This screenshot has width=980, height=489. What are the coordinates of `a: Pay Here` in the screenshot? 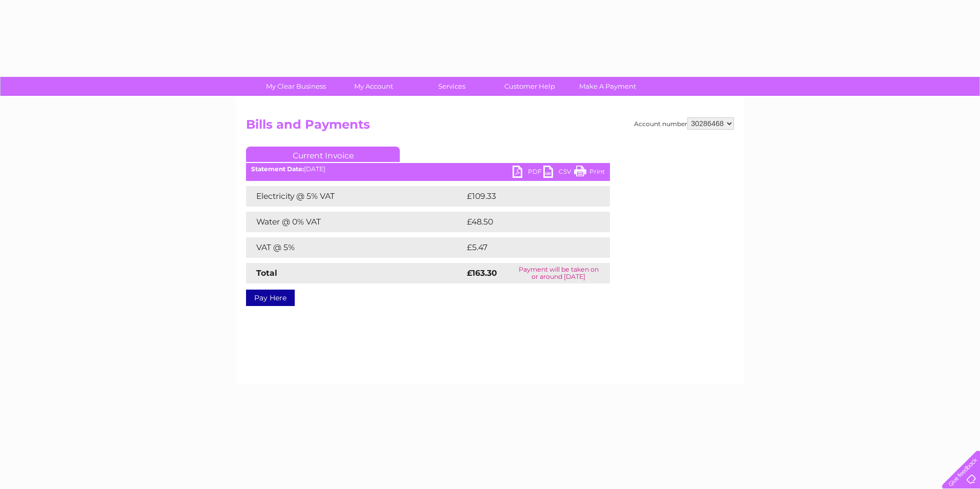 It's located at (270, 298).